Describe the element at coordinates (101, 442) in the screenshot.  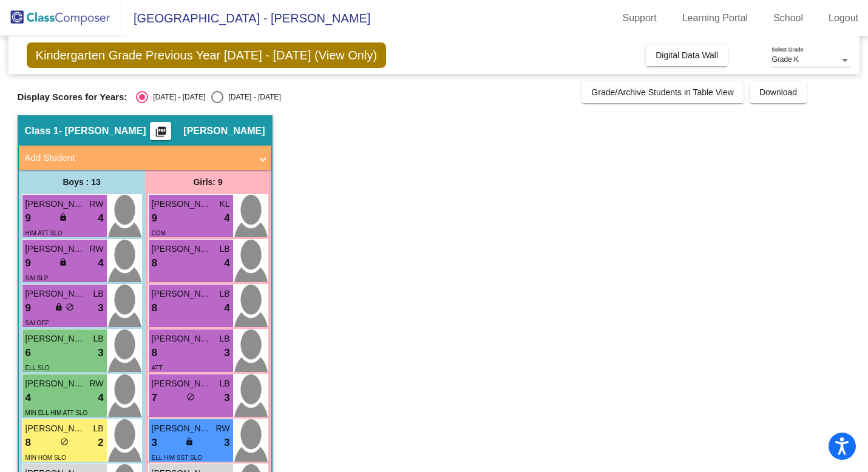
I see `span: 2` at that location.